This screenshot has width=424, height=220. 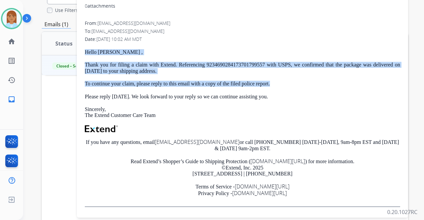 I want to click on p: Terms of Service - Privacy Policy -, so click(x=243, y=189).